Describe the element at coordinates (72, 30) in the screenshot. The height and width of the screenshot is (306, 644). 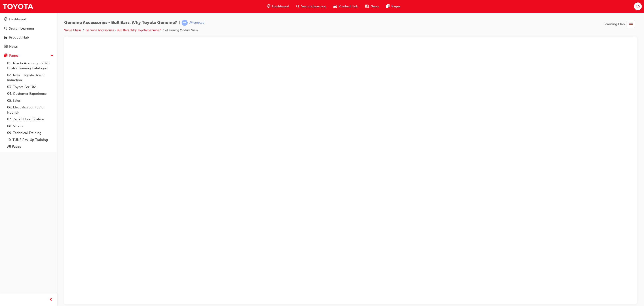
I see `a: Value Chain` at that location.